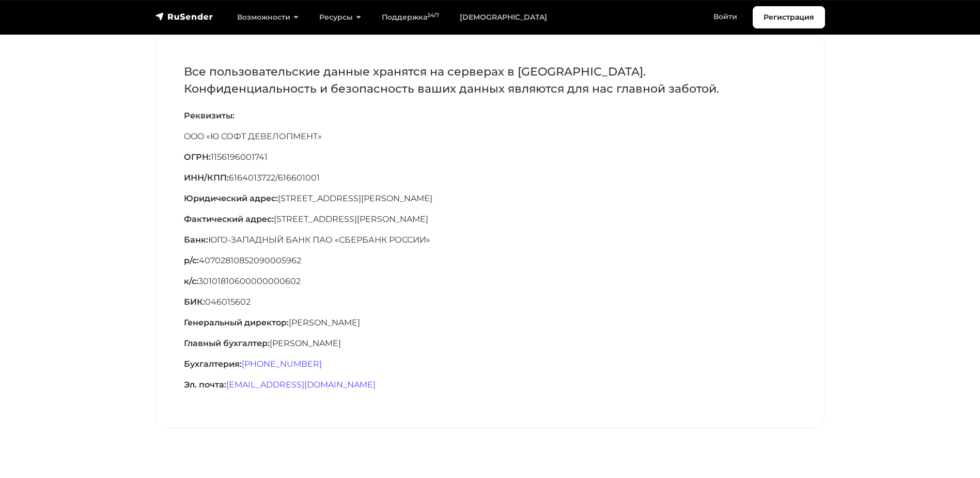 The height and width of the screenshot is (478, 980). I want to click on span: Генеральный директор:, so click(236, 322).